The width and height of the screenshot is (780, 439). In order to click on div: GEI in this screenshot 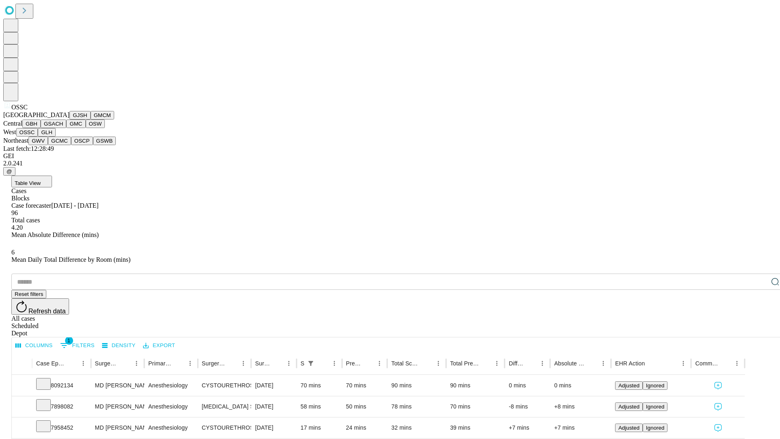, I will do `click(390, 156)`.